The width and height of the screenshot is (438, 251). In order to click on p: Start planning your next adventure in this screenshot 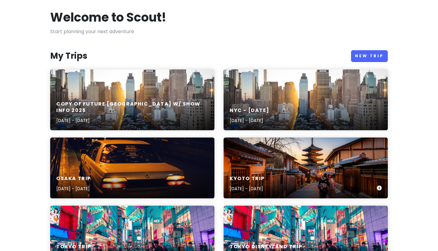, I will do `click(219, 32)`.